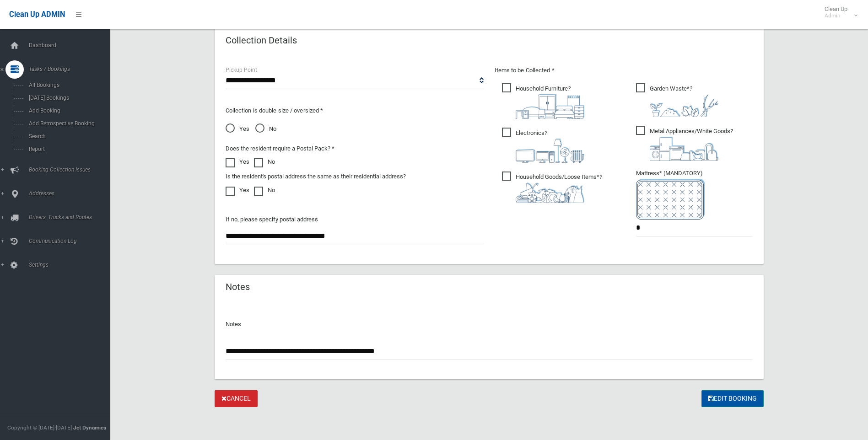 This screenshot has height=440, width=868. What do you see at coordinates (677, 100) in the screenshot?
I see `span: Garden Waste*` at bounding box center [677, 100].